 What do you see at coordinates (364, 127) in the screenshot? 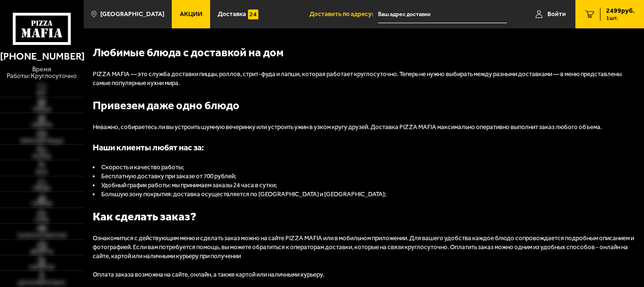
I see `p: Неважно, собираетесь ли вы устроить шумную вечеринку или устроить ужин в узком кругу друзей. Дост...` at bounding box center [364, 127].